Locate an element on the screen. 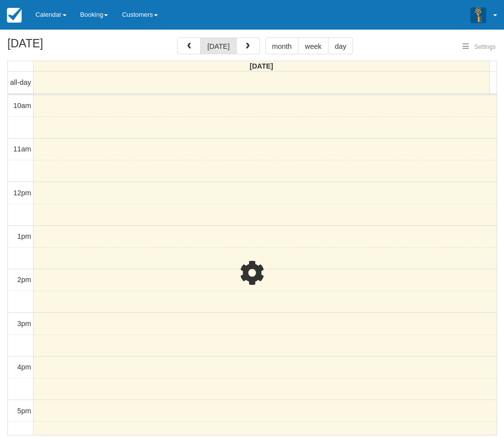 This screenshot has height=438, width=504. button: week is located at coordinates (313, 46).